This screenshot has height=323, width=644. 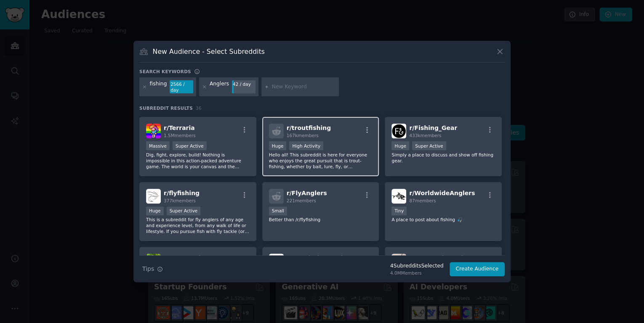 I want to click on h3: Search keywords, so click(x=165, y=71).